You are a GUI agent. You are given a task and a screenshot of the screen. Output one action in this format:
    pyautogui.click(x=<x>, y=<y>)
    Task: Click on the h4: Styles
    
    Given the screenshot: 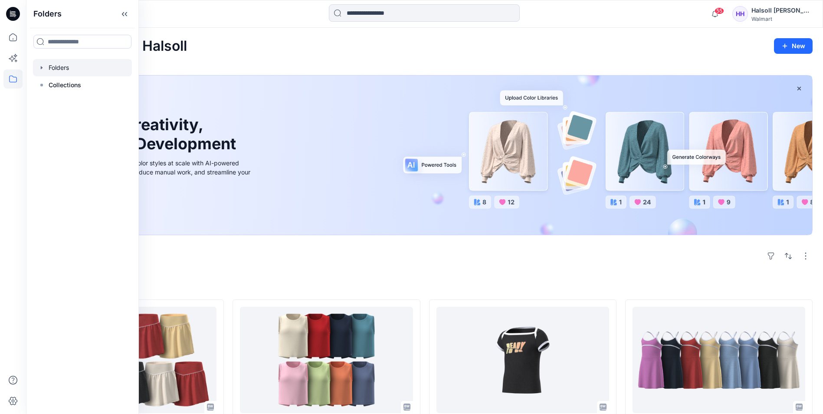 What is the action you would take?
    pyautogui.click(x=424, y=286)
    